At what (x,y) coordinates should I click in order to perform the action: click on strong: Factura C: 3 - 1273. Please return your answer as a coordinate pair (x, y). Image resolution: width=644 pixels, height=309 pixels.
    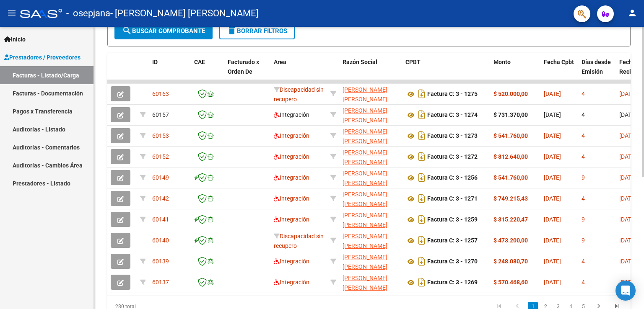
    Looking at the image, I should click on (452, 136).